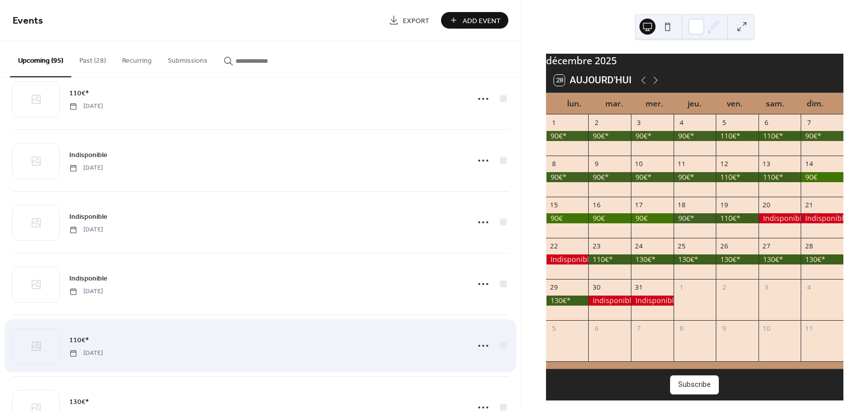 This screenshot has width=868, height=411. What do you see at coordinates (137, 58) in the screenshot?
I see `button: Recurring` at bounding box center [137, 58].